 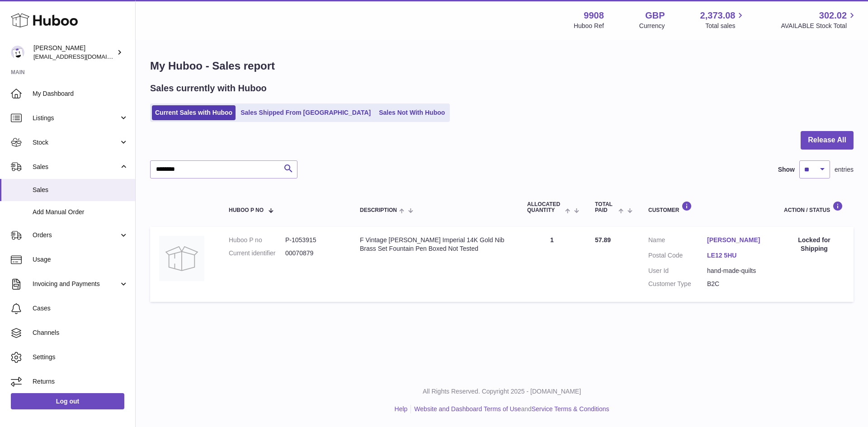 What do you see at coordinates (786, 170) in the screenshot?
I see `label: Show` at bounding box center [786, 170].